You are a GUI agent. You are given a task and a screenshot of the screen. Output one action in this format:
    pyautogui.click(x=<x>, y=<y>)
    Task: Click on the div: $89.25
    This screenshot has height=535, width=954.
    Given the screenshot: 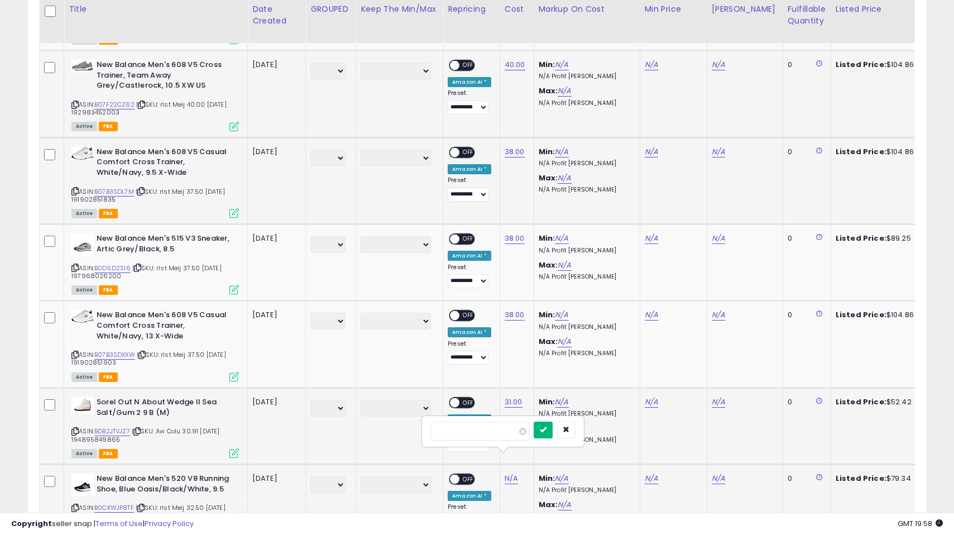 What is the action you would take?
    pyautogui.click(x=882, y=238)
    